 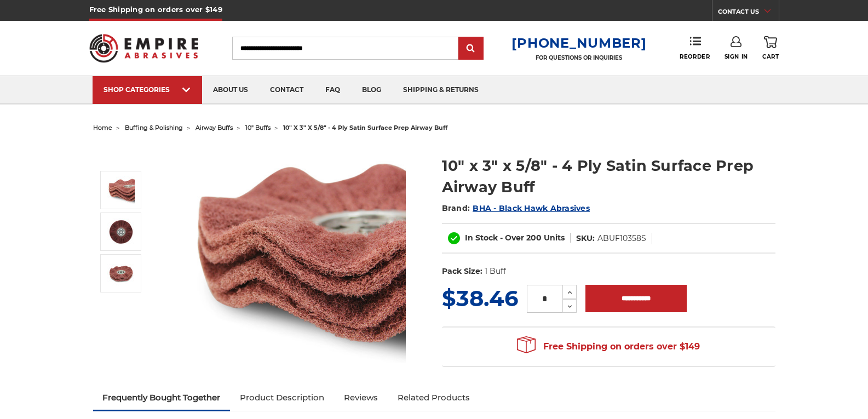 I want to click on a: shipping & returns, so click(x=440, y=89).